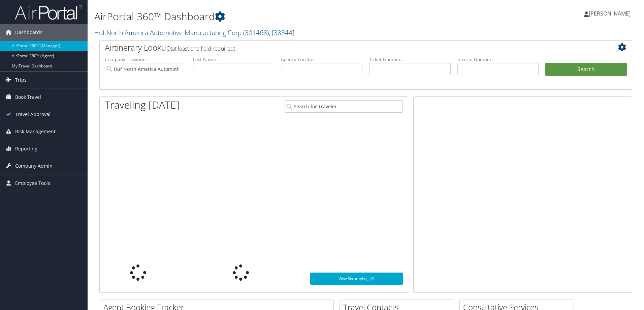 Image resolution: width=644 pixels, height=310 pixels. Describe the element at coordinates (256, 32) in the screenshot. I see `span: ( 301468 )` at that location.